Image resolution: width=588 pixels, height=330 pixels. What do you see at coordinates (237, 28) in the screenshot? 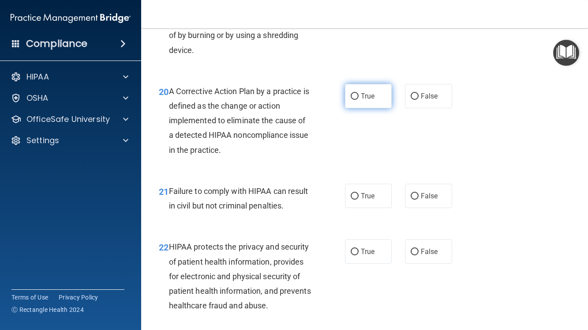
I see `span: Documentation regarding patient information should be ideally disposed of by burning or by using ...` at bounding box center [237, 28].